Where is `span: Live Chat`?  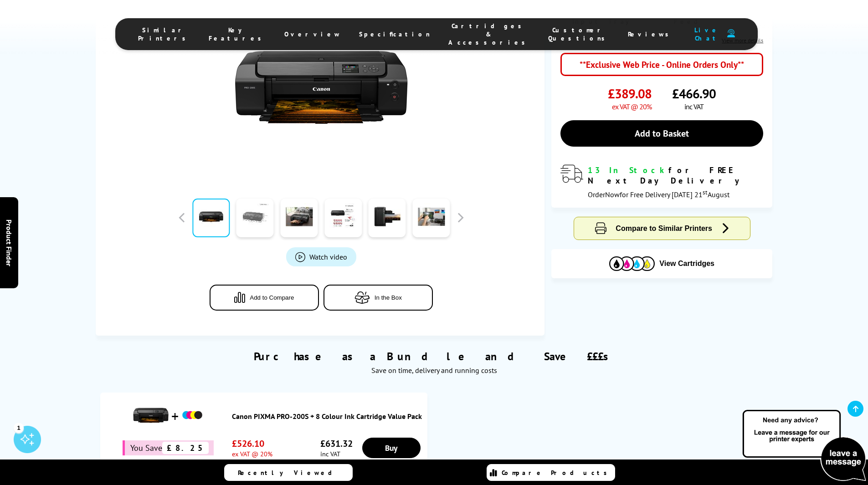
span: Live Chat is located at coordinates (708, 34).